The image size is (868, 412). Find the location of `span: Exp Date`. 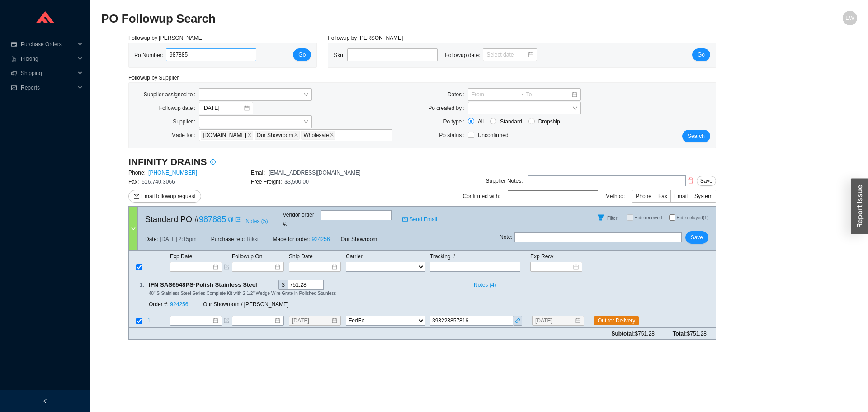

span: Exp Date is located at coordinates (181, 256).